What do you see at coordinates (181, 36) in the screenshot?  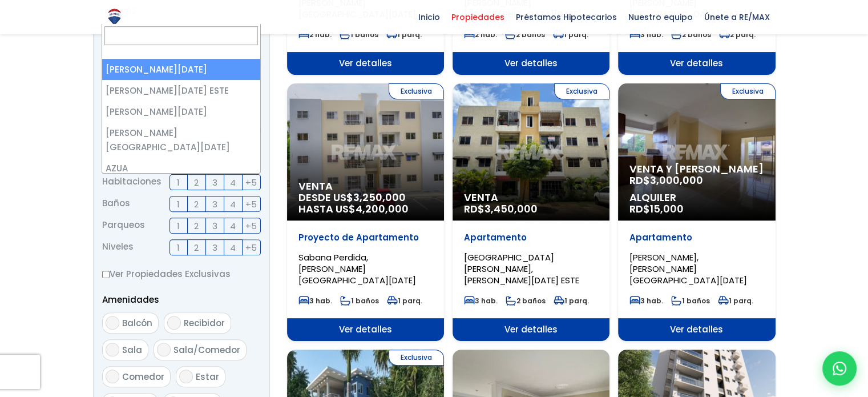 I see `input: Search` at bounding box center [181, 36].